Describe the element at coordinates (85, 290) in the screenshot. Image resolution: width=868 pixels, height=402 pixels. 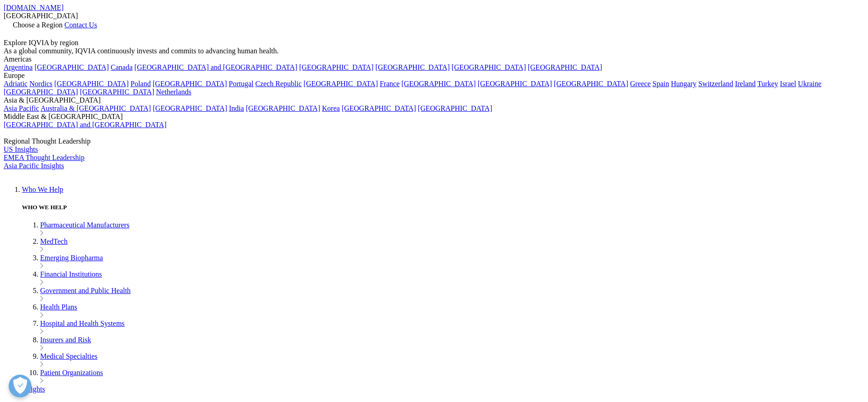
I see `a: Government and Public Health` at that location.